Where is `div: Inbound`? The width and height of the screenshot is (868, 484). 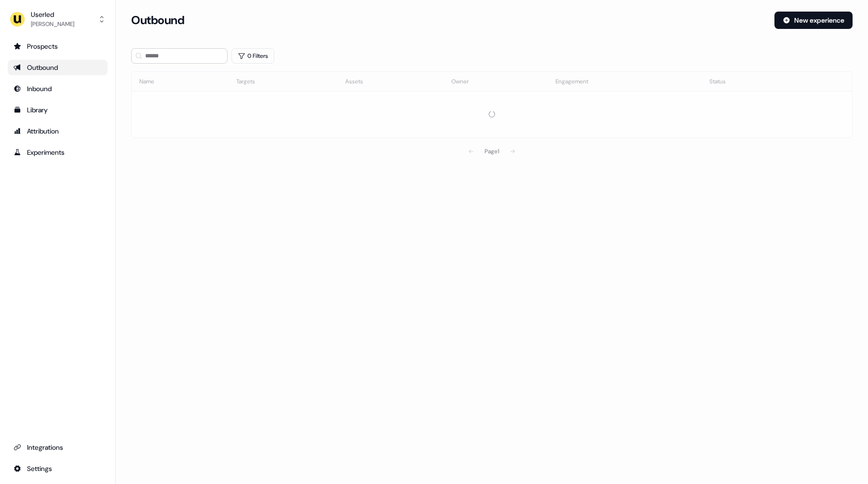
div: Inbound is located at coordinates (57, 88).